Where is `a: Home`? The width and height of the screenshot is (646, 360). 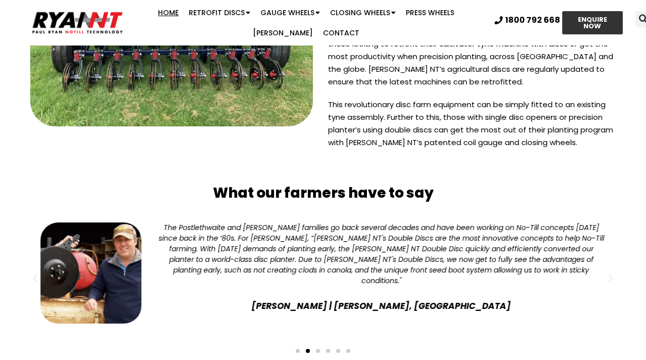
a: Home is located at coordinates (168, 13).